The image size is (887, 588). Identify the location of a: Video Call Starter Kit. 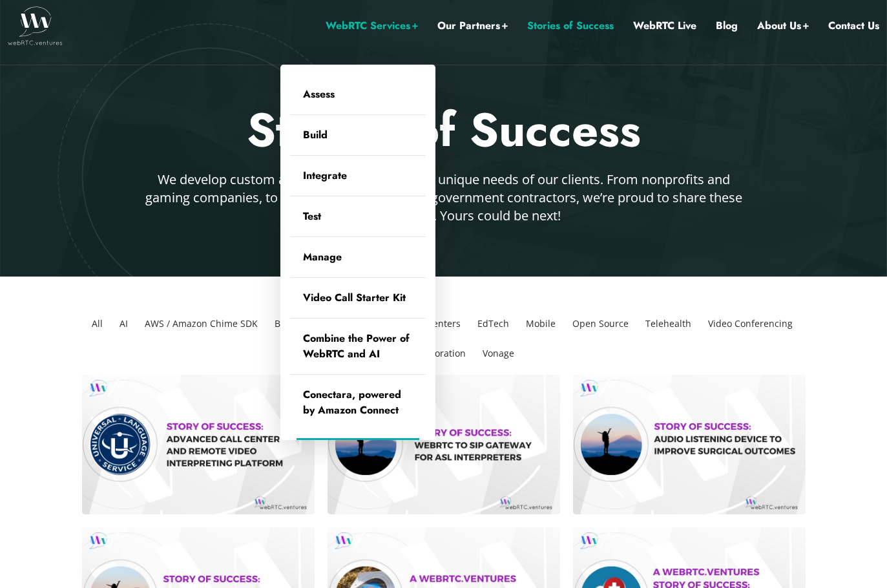
(358, 298).